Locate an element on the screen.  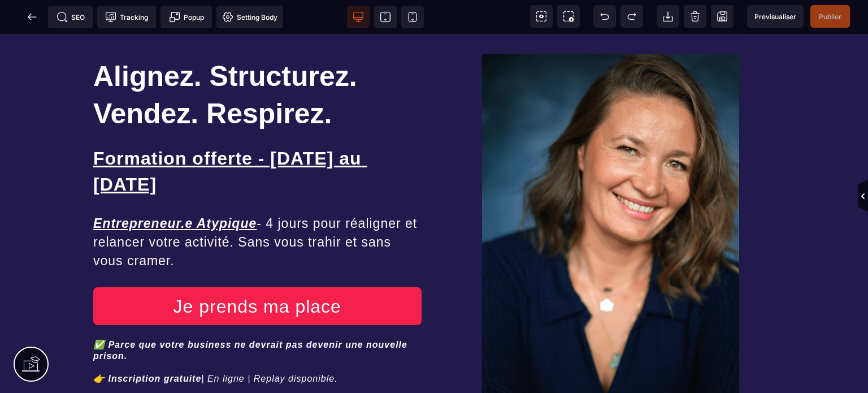
span: Previsualiser is located at coordinates (776, 16).